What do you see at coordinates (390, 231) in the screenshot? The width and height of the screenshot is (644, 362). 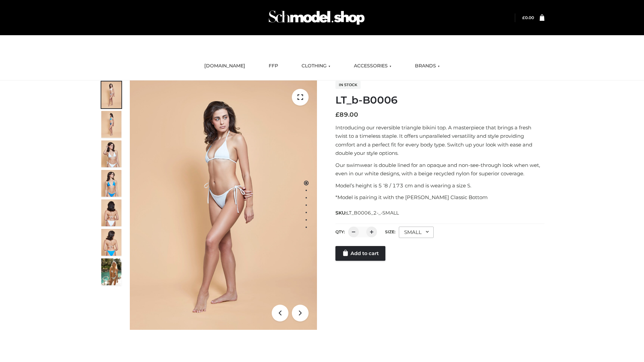 I see `label: Size:` at bounding box center [390, 231].